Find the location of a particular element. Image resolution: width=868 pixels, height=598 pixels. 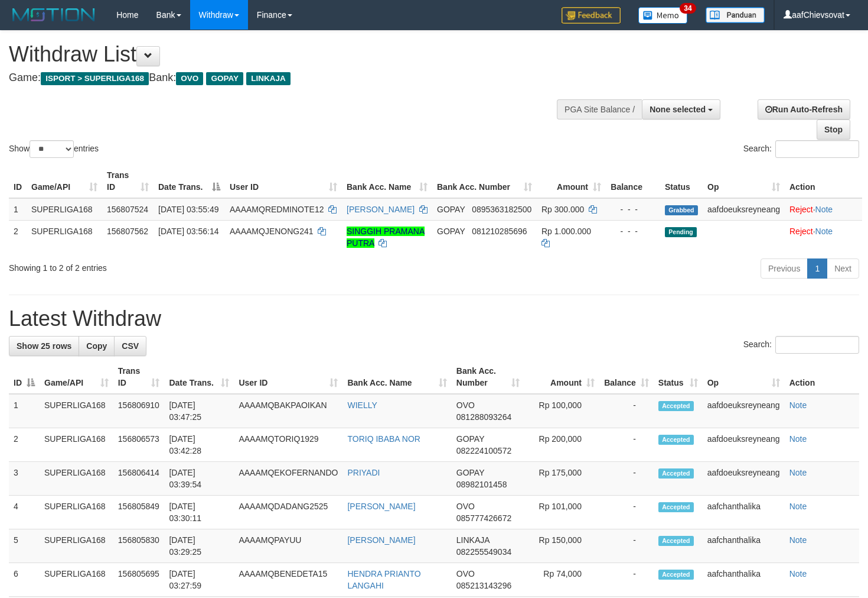

th: Game/API: activate to sort column ascending is located at coordinates (65, 181).